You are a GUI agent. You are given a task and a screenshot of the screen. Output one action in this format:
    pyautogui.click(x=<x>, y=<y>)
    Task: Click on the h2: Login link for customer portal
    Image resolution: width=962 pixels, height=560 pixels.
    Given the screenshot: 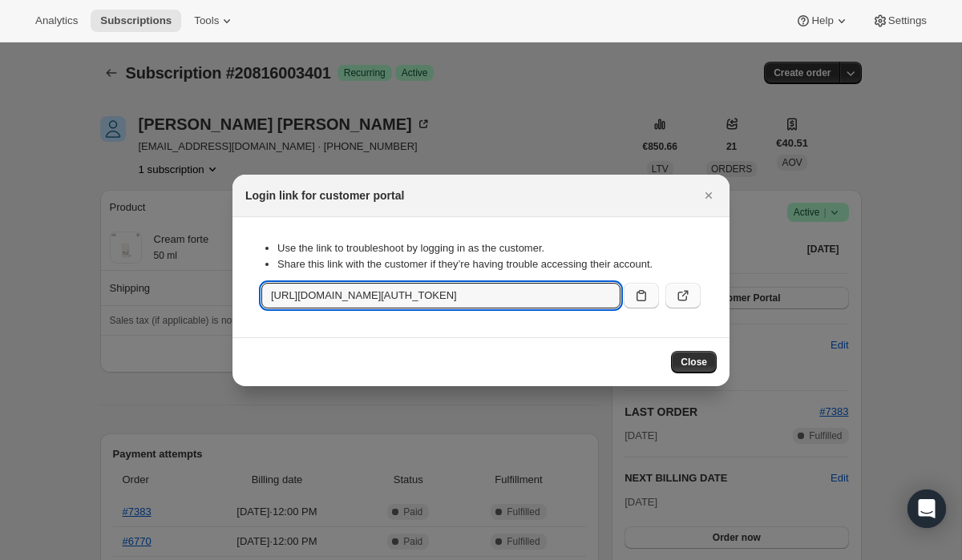 What is the action you would take?
    pyautogui.click(x=325, y=196)
    